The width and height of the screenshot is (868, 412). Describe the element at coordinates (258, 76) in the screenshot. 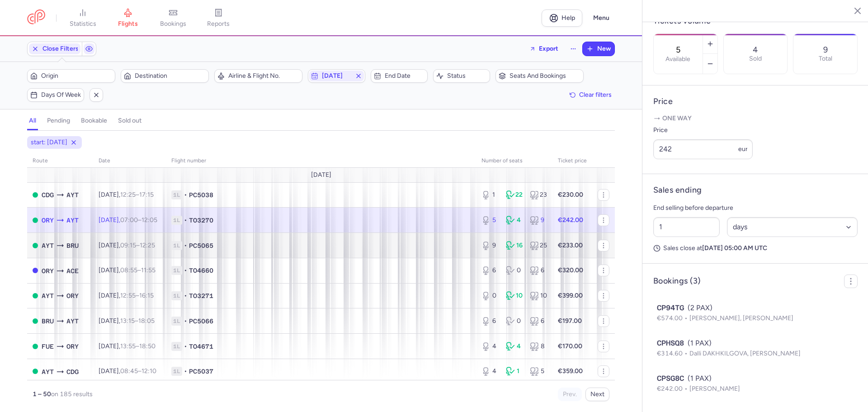

I see `button: Airline & Flight No.` at that location.